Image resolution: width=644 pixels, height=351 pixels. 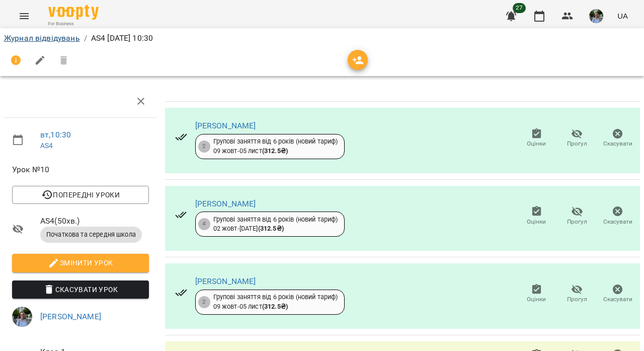 What do you see at coordinates (55, 135) in the screenshot?
I see `a: вт , 10:30` at bounding box center [55, 135].